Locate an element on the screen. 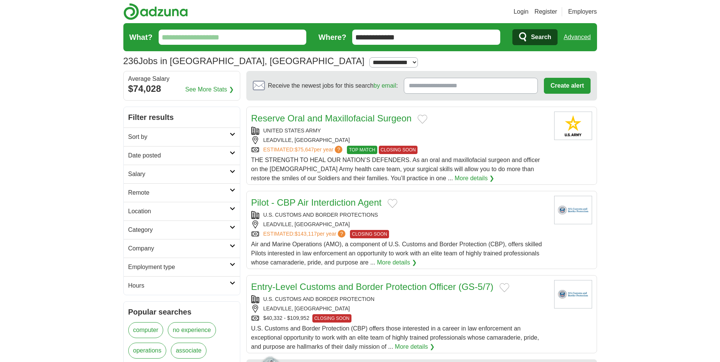 This screenshot has height=362, width=720. a: UNITED STATES ARMY is located at coordinates (292, 131).